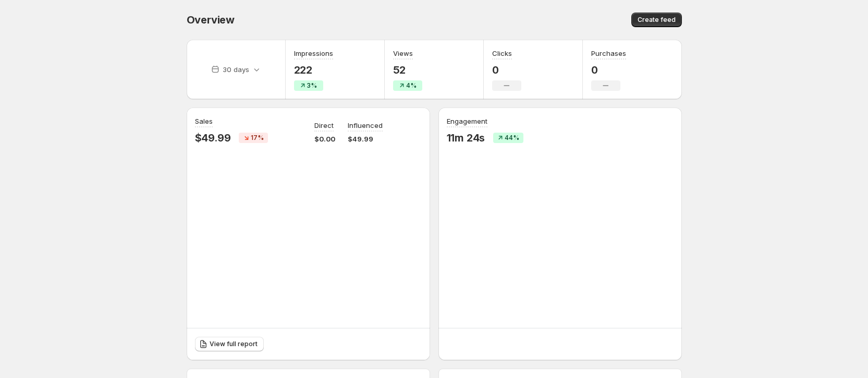  What do you see at coordinates (609, 54) in the screenshot?
I see `h3: Purchases` at bounding box center [609, 54].